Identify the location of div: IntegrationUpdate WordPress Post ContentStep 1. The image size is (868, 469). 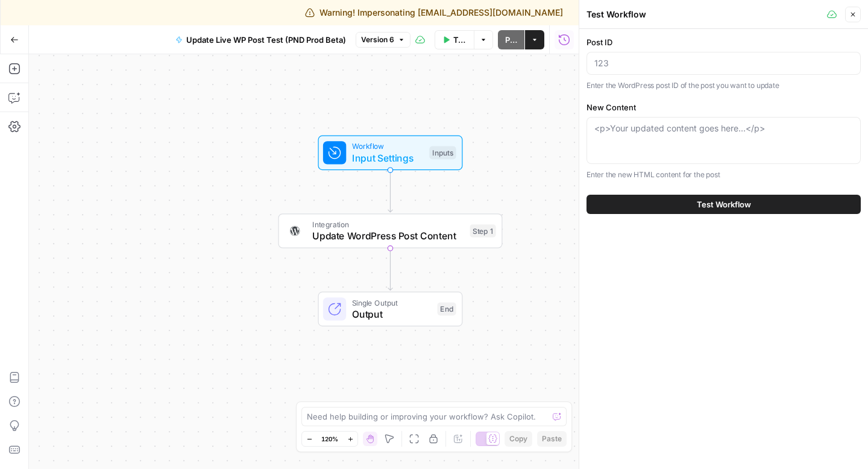
(390, 231).